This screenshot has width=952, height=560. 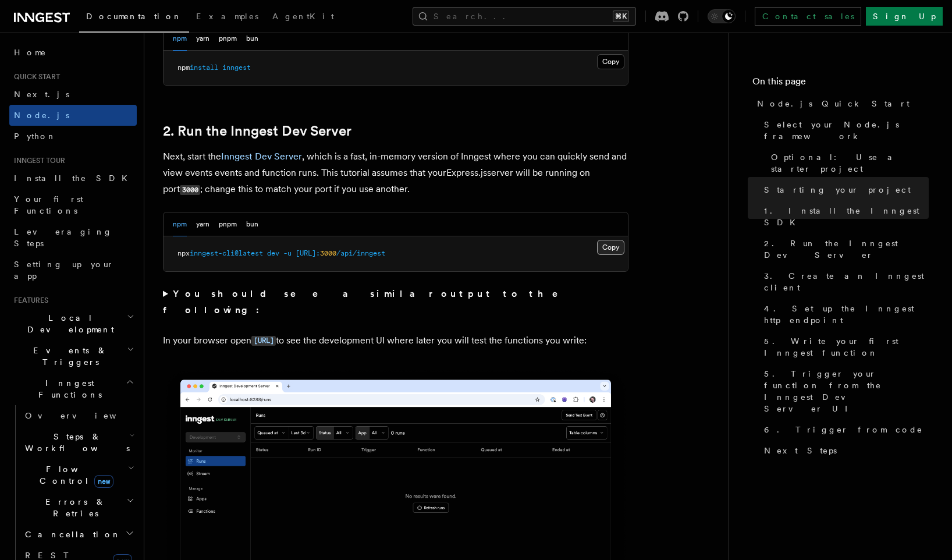 What do you see at coordinates (833, 103) in the screenshot?
I see `span: Node.js Quick Start` at bounding box center [833, 103].